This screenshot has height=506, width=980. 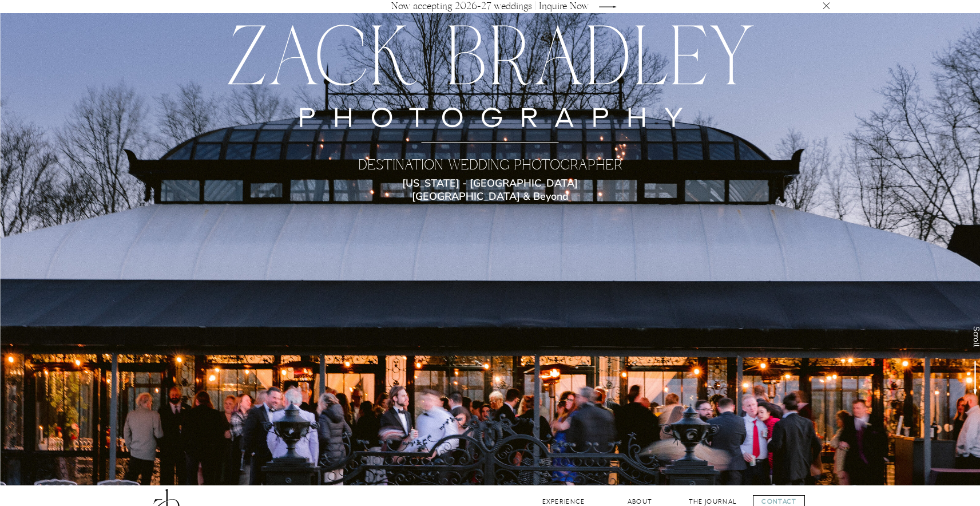 What do you see at coordinates (490, 167) in the screenshot?
I see `h2: Destination Wedding Photographer` at bounding box center [490, 167].